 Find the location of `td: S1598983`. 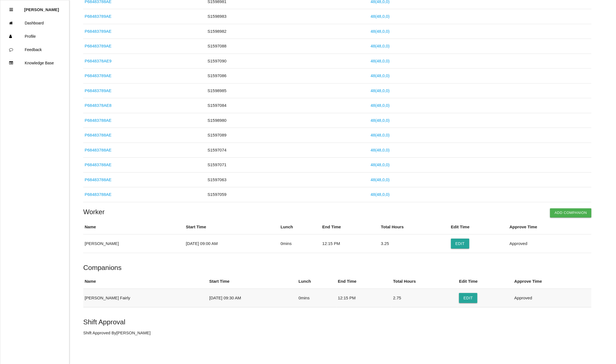

td: S1598983 is located at coordinates (261, 17).